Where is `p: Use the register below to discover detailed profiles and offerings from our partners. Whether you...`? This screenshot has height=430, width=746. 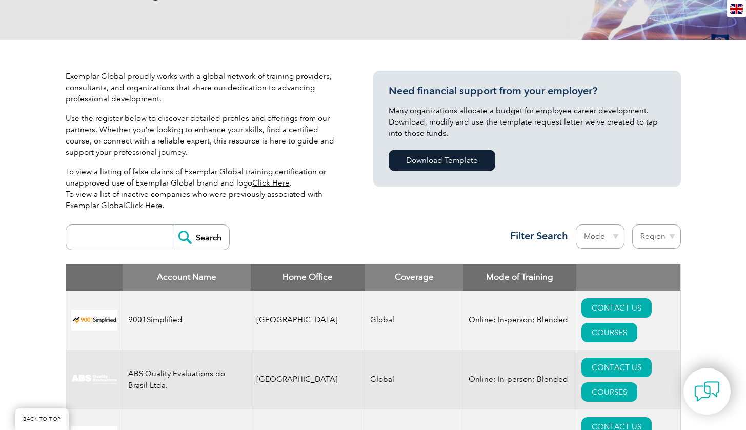 p: Use the register below to discover detailed profiles and offerings from our partners. Whether you... is located at coordinates (204, 135).